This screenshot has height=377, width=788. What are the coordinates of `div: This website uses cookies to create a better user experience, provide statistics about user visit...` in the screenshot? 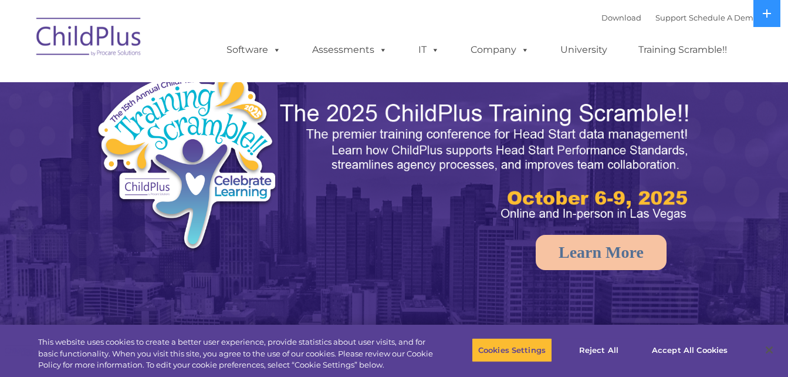 It's located at (236, 353).